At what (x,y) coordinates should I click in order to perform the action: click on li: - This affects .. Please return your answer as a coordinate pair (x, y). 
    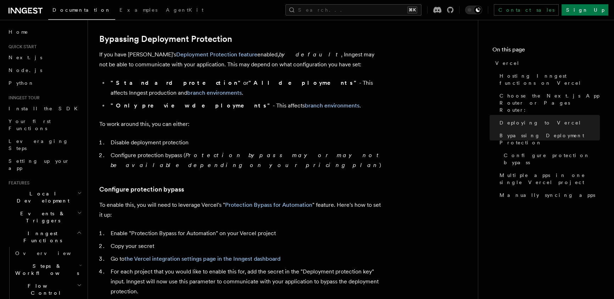
    Looking at the image, I should click on (246, 106).